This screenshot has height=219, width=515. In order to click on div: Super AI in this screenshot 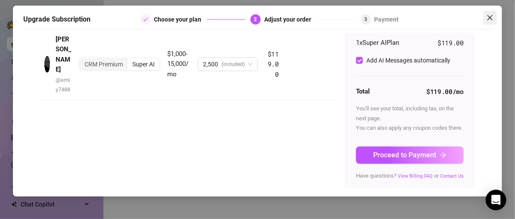, I will do `click(143, 64)`.